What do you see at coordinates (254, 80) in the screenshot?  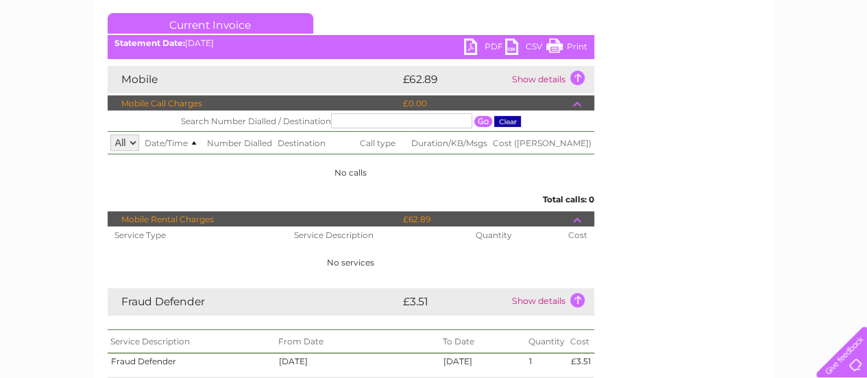 I see `td: Mobile` at bounding box center [254, 80].